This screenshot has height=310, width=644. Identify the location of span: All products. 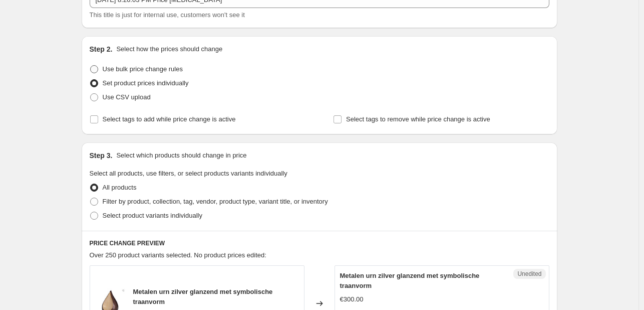
(120, 187).